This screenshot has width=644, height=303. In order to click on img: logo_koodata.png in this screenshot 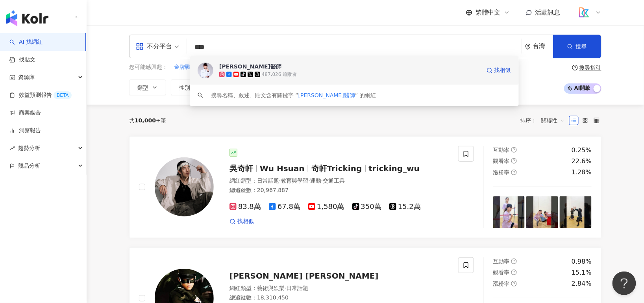, I will do `click(584, 12)`.